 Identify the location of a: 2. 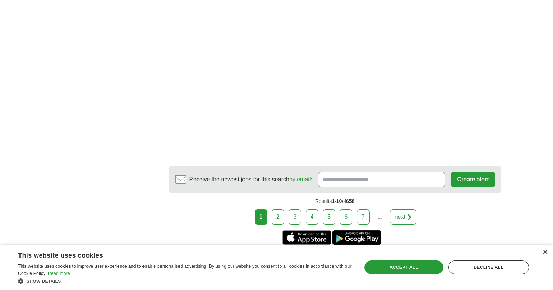
(278, 217).